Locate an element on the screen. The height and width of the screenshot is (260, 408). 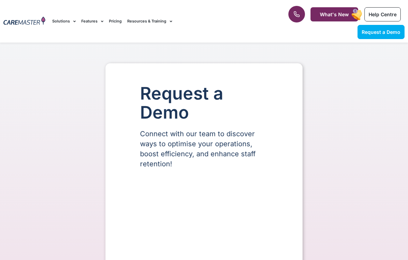
a: What's New is located at coordinates (334, 14).